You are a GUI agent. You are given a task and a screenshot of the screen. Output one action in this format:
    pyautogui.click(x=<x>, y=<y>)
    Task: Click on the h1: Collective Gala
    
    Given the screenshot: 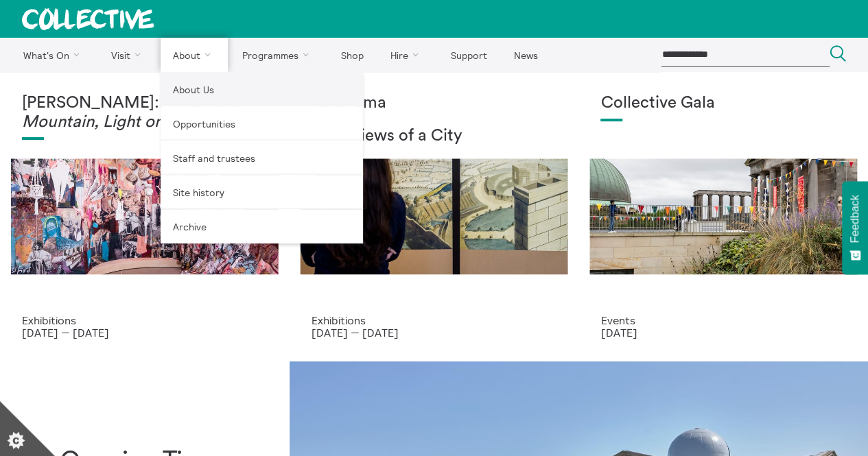 What is the action you would take?
    pyautogui.click(x=723, y=104)
    